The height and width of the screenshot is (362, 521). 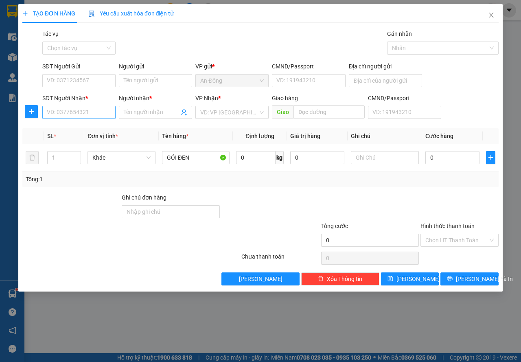 I want to click on span: Giá trị hàng, so click(x=305, y=136).